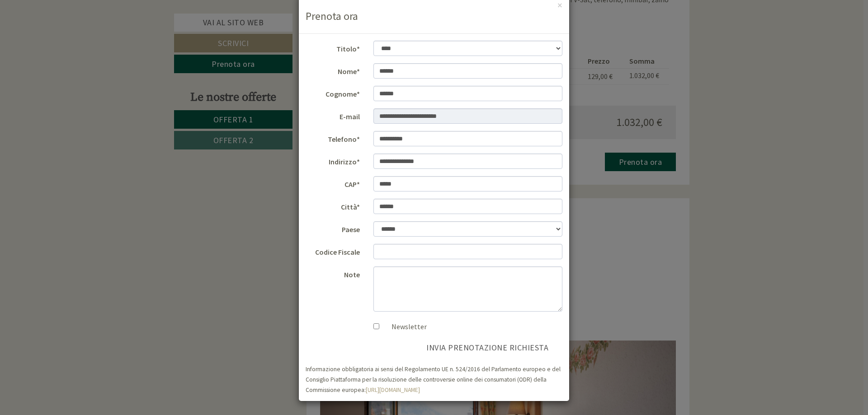  I want to click on label: Newsletter, so click(404, 326).